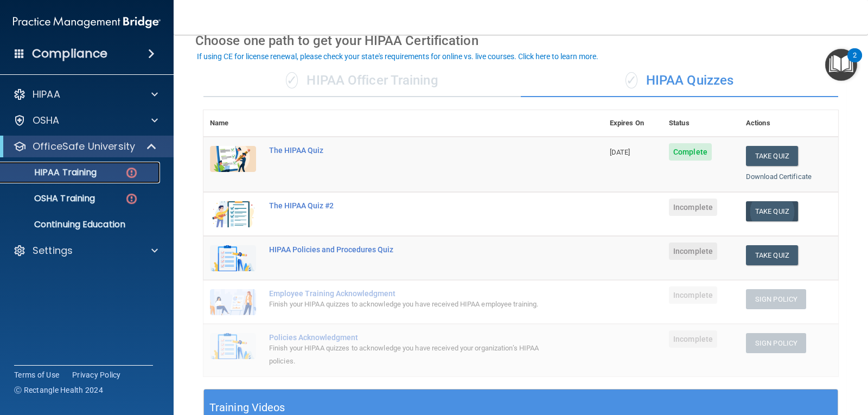 This screenshot has width=868, height=415. I want to click on a: Terms of Use, so click(36, 374).